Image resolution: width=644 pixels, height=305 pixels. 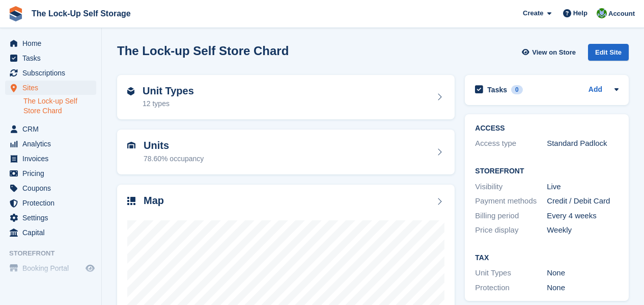 What do you see at coordinates (580, 13) in the screenshot?
I see `span: Help` at bounding box center [580, 13].